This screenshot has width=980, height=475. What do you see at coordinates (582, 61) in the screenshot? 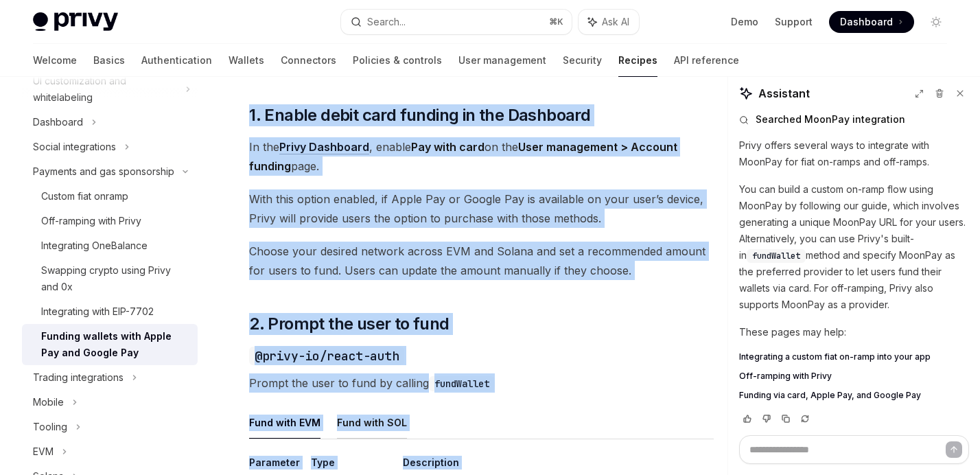
I see `a: Security` at bounding box center [582, 61].